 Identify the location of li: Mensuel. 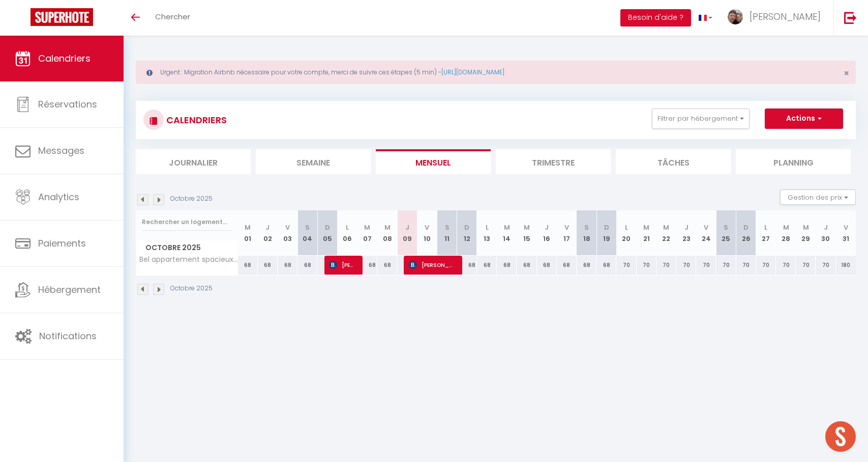
(434, 161).